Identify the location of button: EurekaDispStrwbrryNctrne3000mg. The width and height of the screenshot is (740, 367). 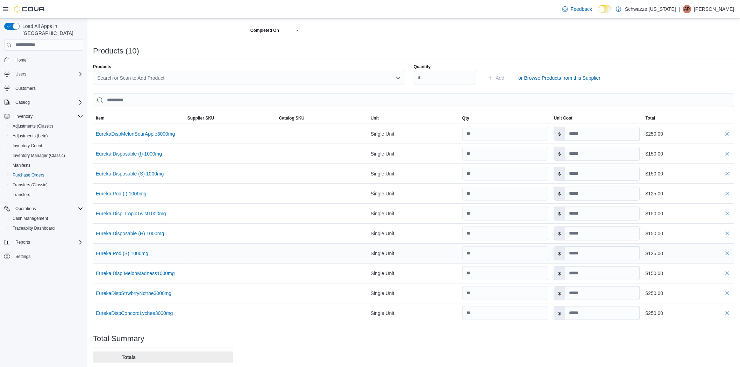
(134, 293).